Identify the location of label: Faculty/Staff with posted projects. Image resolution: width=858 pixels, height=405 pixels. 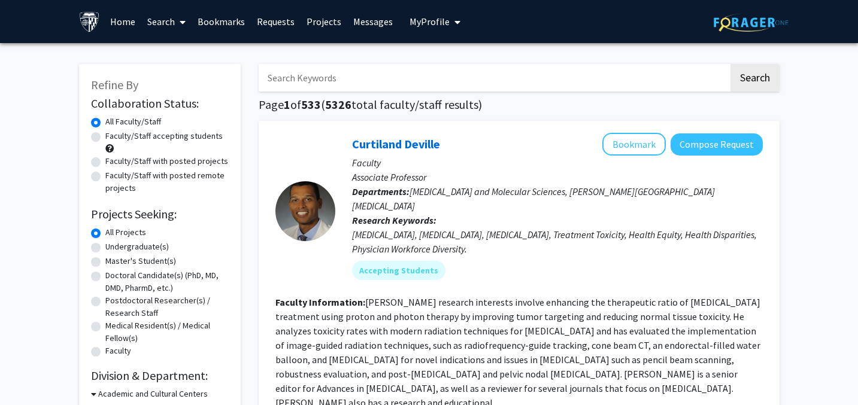
(167, 161).